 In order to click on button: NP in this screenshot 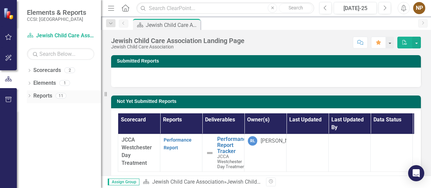, I will do `click(420, 8)`.